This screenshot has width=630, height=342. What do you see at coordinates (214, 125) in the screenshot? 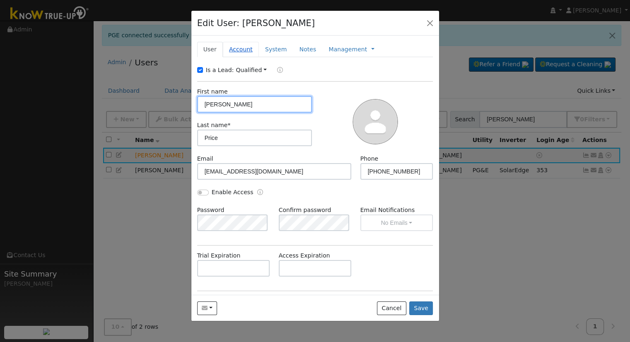
I see `label: Last name` at bounding box center [214, 125].